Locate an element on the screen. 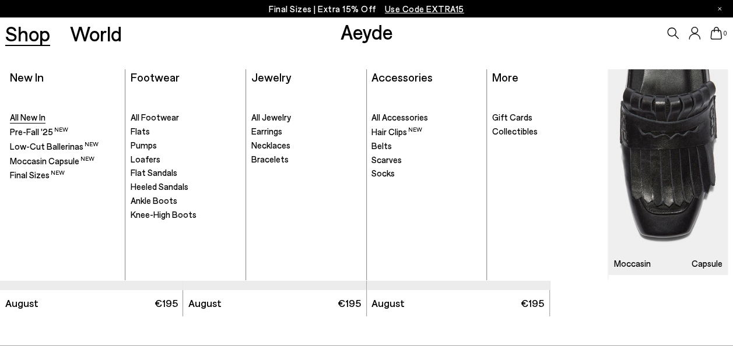 The height and width of the screenshot is (346, 733). a: Belts is located at coordinates (426, 146).